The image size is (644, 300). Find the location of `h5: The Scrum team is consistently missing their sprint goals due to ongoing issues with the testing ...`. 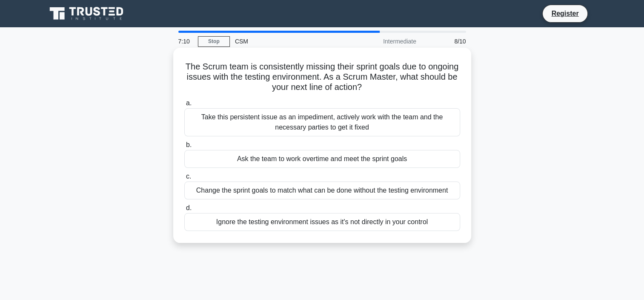

h5: The Scrum team is consistently missing their sprint goals due to ongoing issues with the testing ... is located at coordinates (322, 77).